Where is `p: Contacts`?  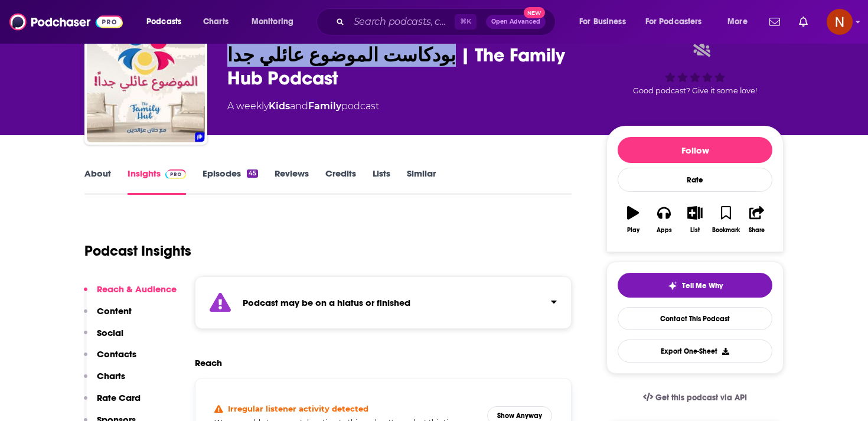 p: Contacts is located at coordinates (116, 353).